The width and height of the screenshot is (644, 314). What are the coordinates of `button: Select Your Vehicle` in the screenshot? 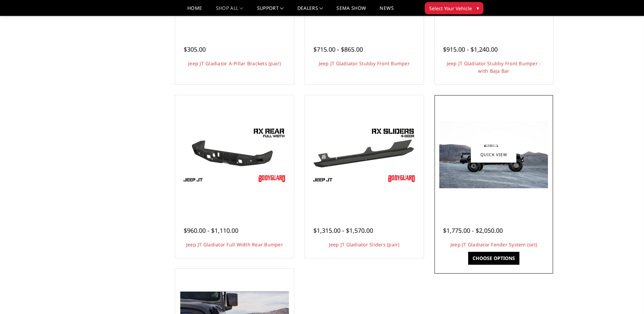 It's located at (454, 8).